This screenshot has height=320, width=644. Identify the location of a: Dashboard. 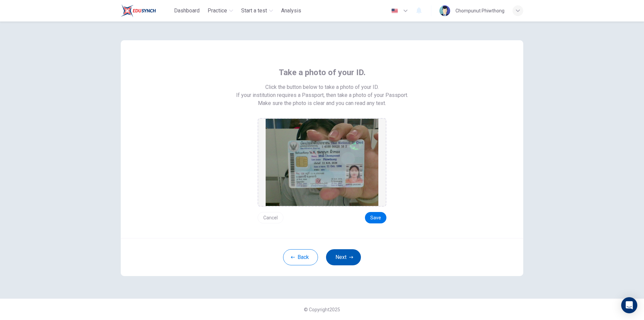
(187, 10).